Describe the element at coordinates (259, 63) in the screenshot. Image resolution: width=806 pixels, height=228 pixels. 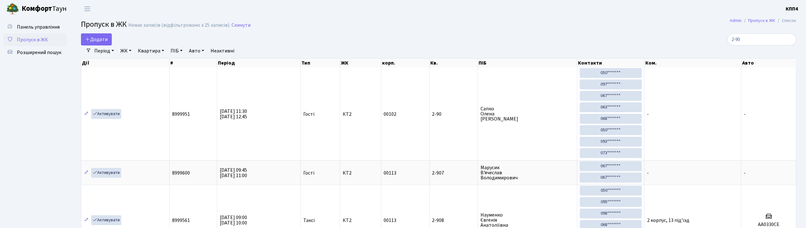
I see `th: Період` at that location.